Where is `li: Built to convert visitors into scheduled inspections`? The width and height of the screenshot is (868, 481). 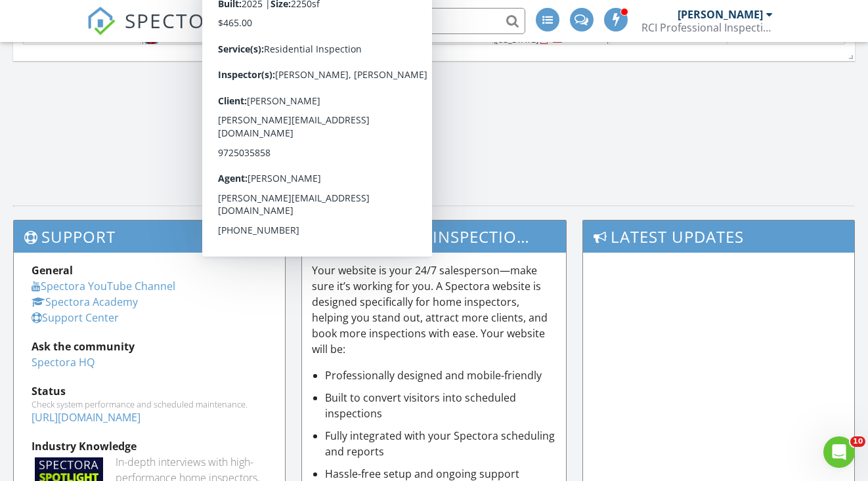
li: Built to convert visitors into scheduled inspections is located at coordinates (440, 405).